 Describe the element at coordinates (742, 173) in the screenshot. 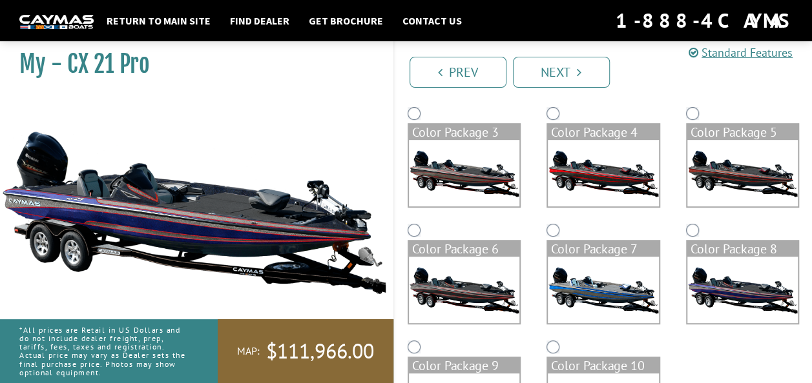

I see `img: color_package_286.png` at that location.